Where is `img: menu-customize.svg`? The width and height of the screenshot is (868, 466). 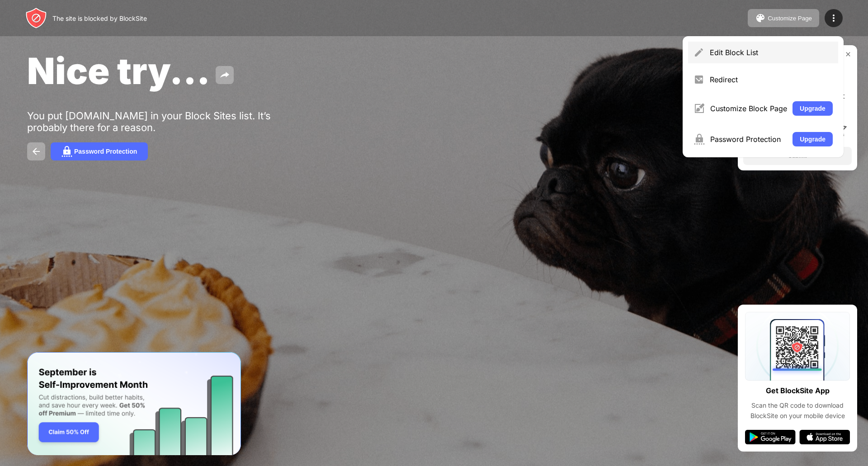
img: menu-customize.svg is located at coordinates (699, 108).